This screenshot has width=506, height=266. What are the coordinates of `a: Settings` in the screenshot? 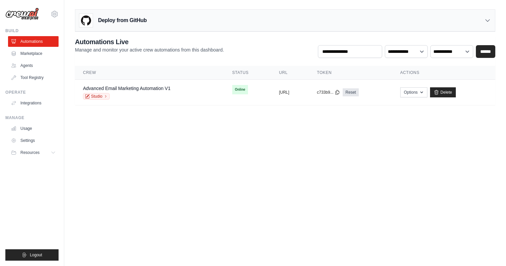 It's located at (33, 140).